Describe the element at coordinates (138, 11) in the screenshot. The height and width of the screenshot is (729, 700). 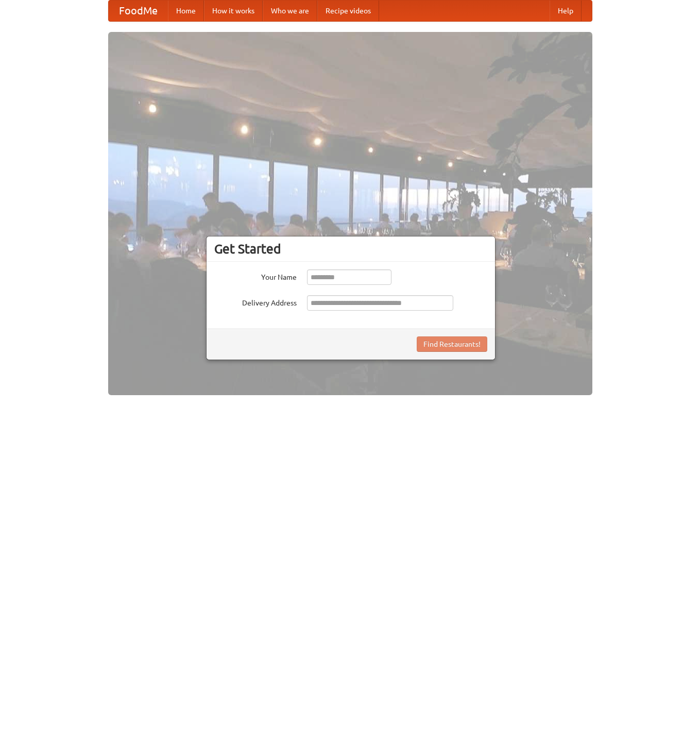
I see `a: FoodMe` at that location.